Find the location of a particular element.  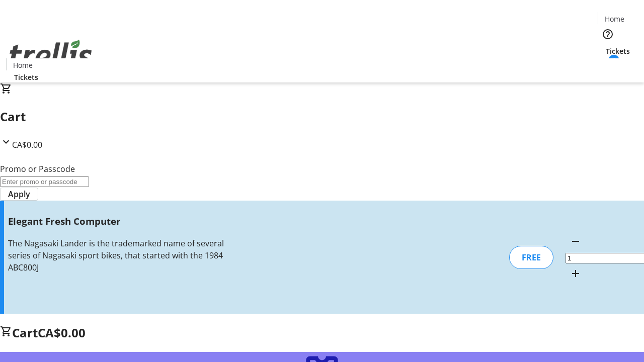

h3: Elegant Fresh Computer is located at coordinates (118, 221).